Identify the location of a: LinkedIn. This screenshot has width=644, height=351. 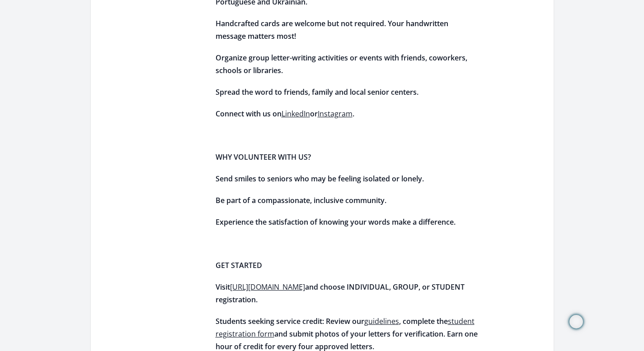
(296, 114).